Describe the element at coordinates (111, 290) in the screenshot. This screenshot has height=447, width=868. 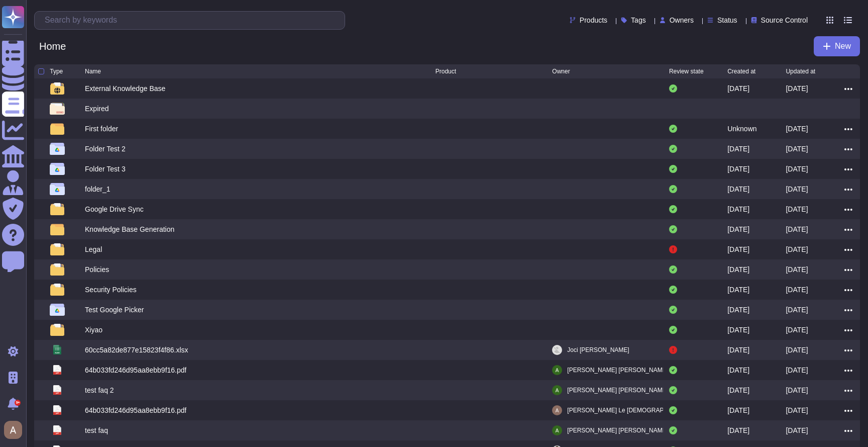
I see `div: Security Policies` at that location.